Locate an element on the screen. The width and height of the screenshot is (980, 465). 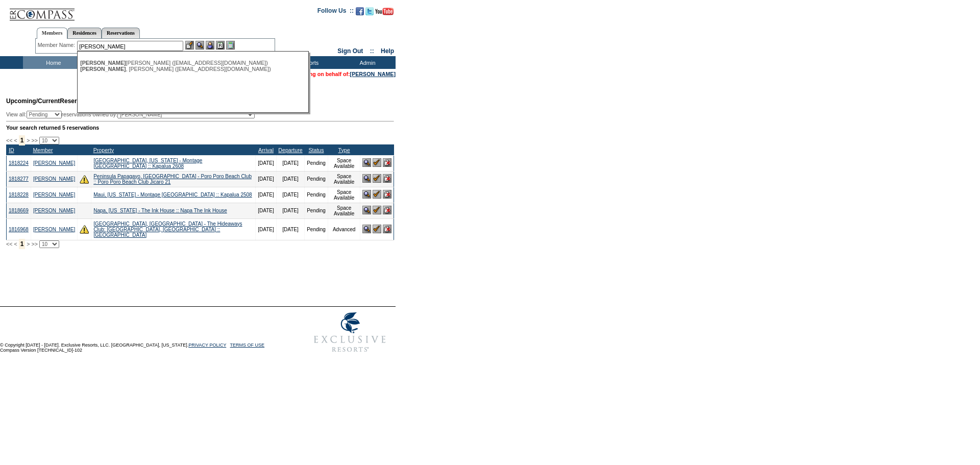
img: Follow us on Twitter is located at coordinates (369, 11).